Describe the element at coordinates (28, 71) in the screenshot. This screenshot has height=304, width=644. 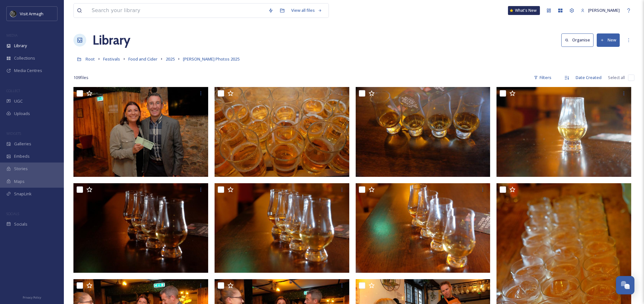
I see `span: Media Centres` at that location.